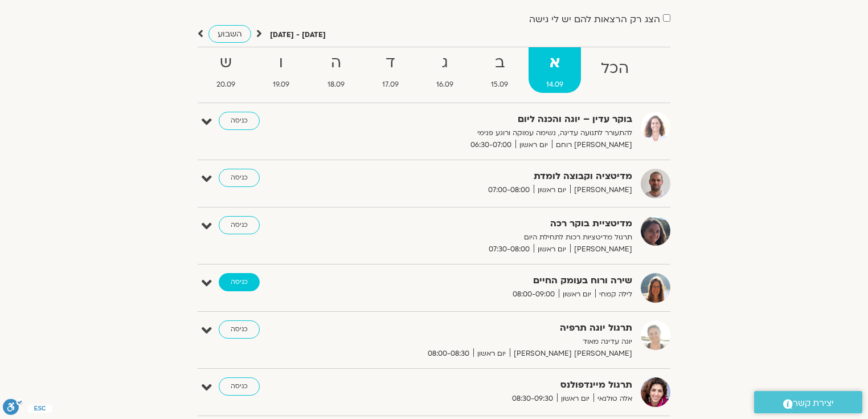 This screenshot has height=419, width=868. What do you see at coordinates (493, 133) in the screenshot?
I see `p: להתעורר לתנועה עדינה, נשימה עמוקה ורוגע פנימי` at bounding box center [493, 133].